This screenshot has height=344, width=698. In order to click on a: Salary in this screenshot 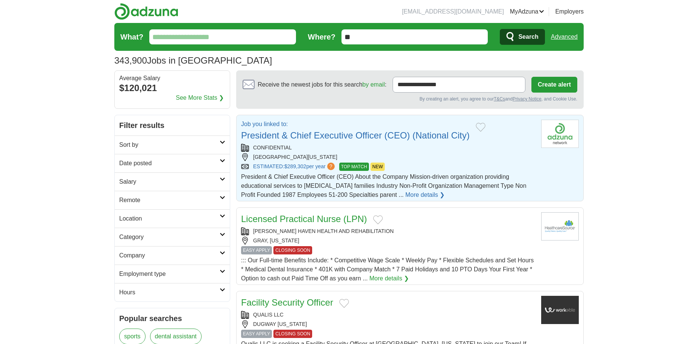, I will do `click(172, 181)`.